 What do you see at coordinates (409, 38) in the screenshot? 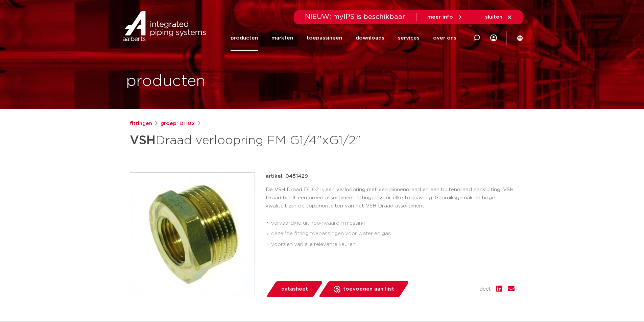
I see `a: services` at bounding box center [409, 38].